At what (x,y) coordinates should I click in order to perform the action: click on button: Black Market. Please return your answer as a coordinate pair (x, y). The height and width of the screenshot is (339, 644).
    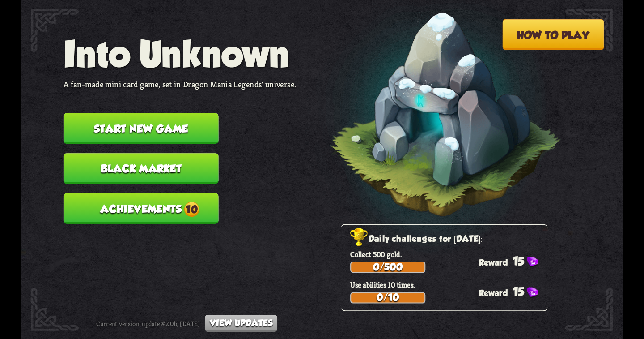
    Looking at the image, I should click on (141, 168).